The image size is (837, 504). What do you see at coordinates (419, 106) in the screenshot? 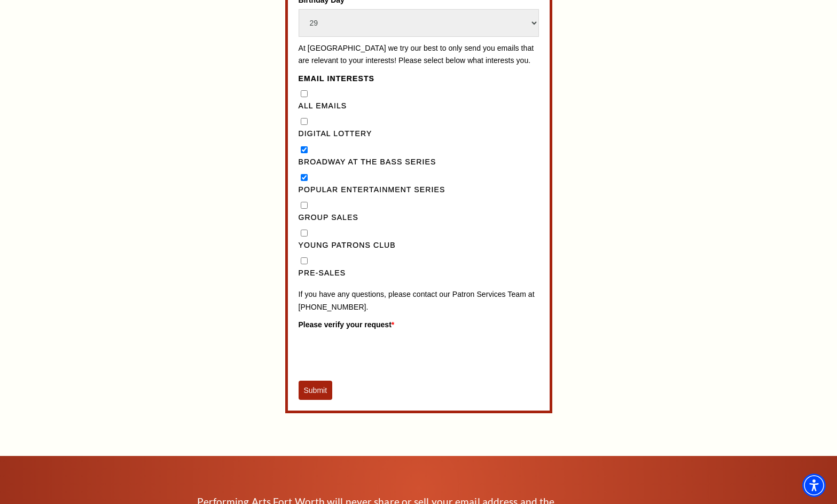
I see `label: All Emails` at bounding box center [419, 106].